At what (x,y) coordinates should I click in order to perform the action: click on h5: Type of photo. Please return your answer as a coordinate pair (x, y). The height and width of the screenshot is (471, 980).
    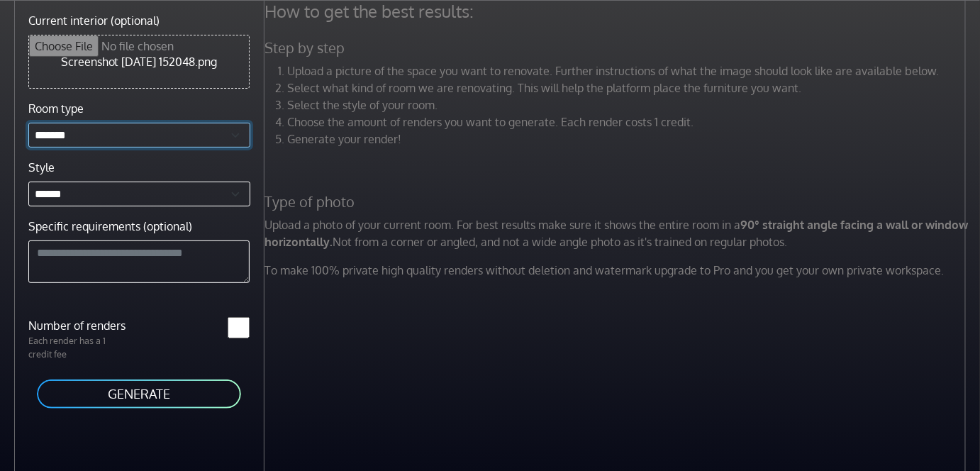
    Looking at the image, I should click on (617, 202).